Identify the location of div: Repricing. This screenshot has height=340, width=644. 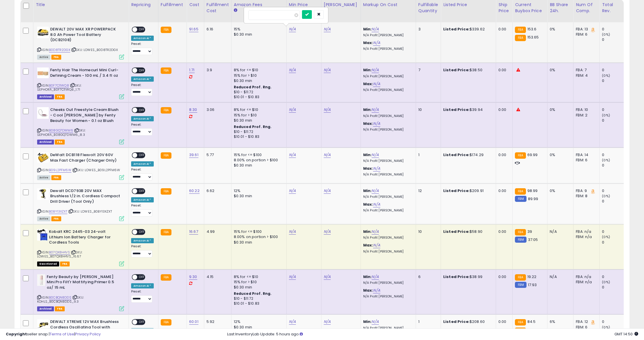
(143, 5).